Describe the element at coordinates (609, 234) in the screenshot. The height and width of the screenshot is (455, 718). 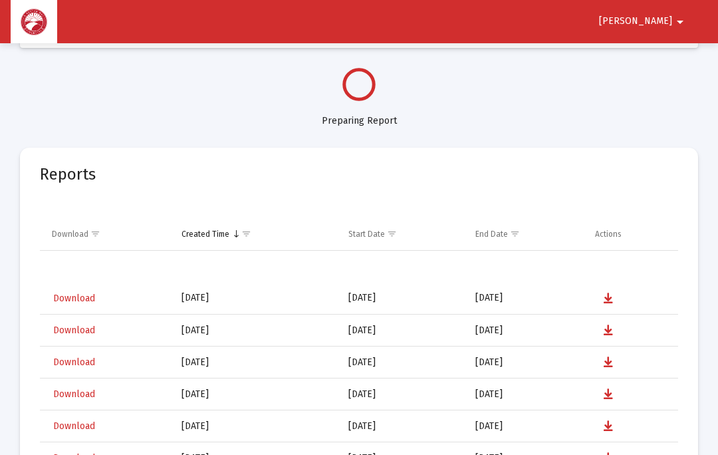
I see `div: Actions` at that location.